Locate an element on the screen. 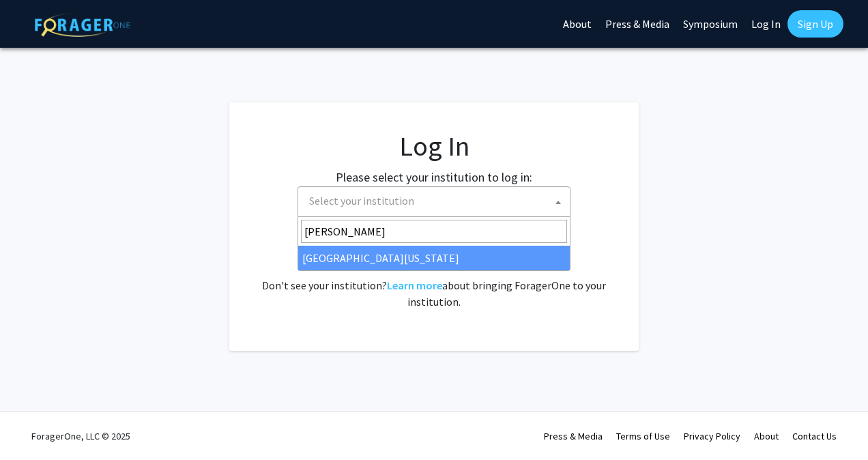  div: No account? . Don't see your institution? about bringing ForagerOne to your institution. is located at coordinates (434, 277).